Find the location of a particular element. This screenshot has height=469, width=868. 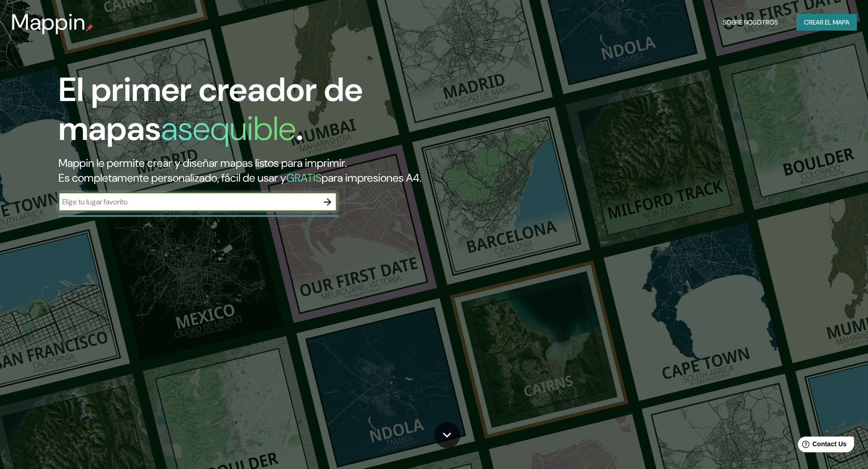

span: Contact Us is located at coordinates (44, 11).